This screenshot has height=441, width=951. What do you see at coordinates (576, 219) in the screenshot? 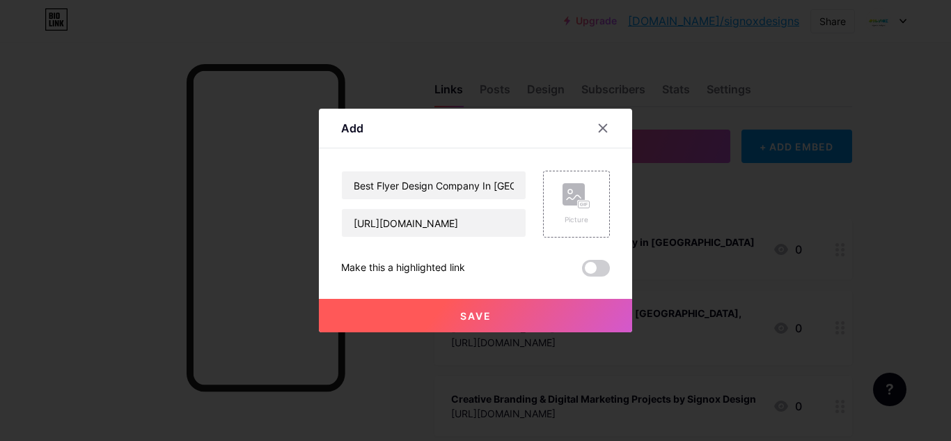
I see `div: Picture` at bounding box center [576, 219].